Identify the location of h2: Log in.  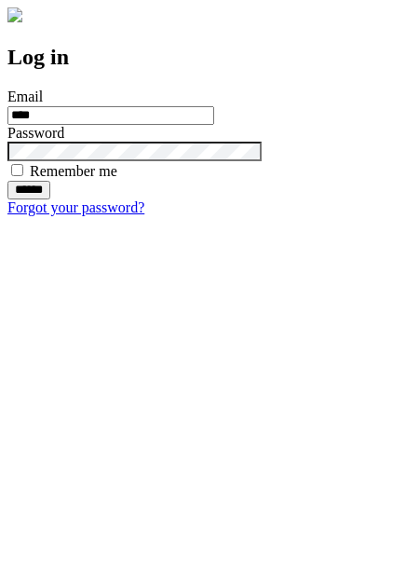
(210, 57).